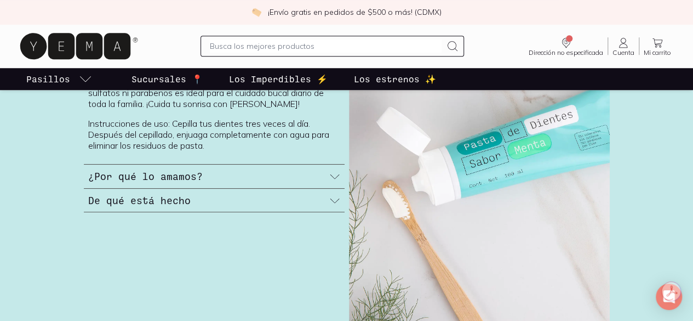 This screenshot has height=321, width=693. What do you see at coordinates (167, 79) in the screenshot?
I see `a: Sucursales 📍` at bounding box center [167, 79].